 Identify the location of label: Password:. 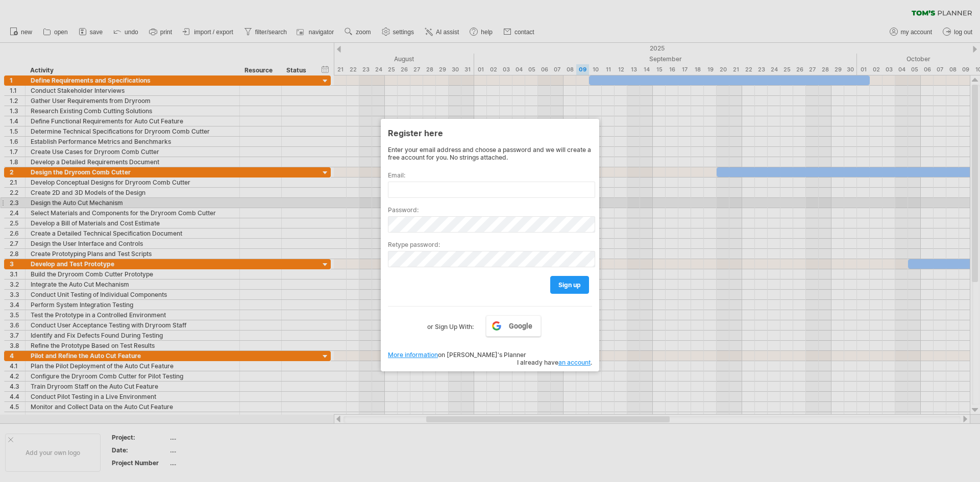
(490, 210).